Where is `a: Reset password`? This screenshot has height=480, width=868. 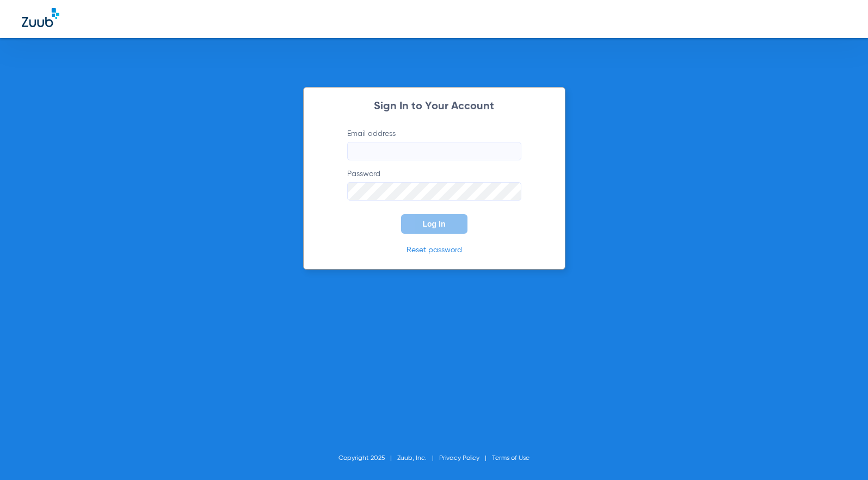 a: Reset password is located at coordinates (434, 250).